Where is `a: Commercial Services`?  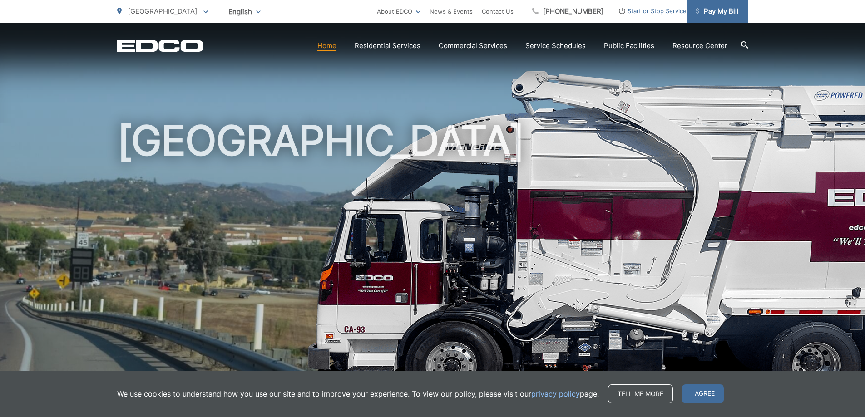
a: Commercial Services is located at coordinates (473, 46).